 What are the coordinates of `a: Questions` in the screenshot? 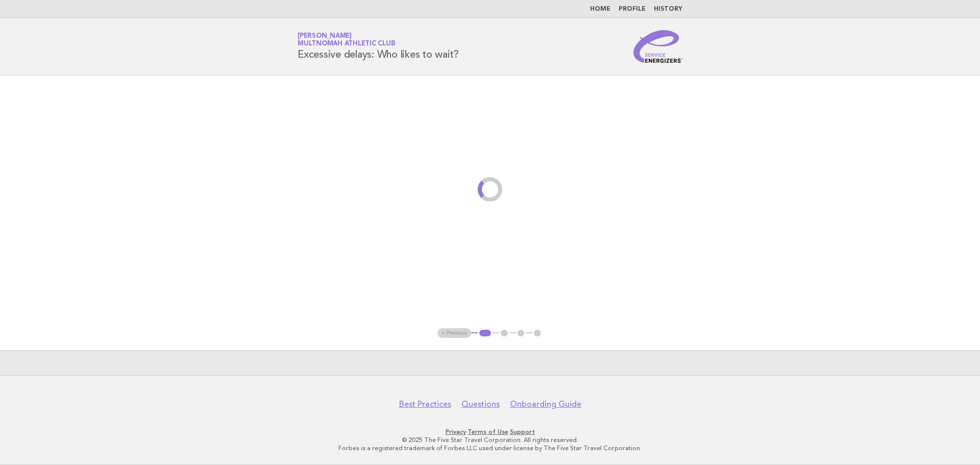 It's located at (480, 404).